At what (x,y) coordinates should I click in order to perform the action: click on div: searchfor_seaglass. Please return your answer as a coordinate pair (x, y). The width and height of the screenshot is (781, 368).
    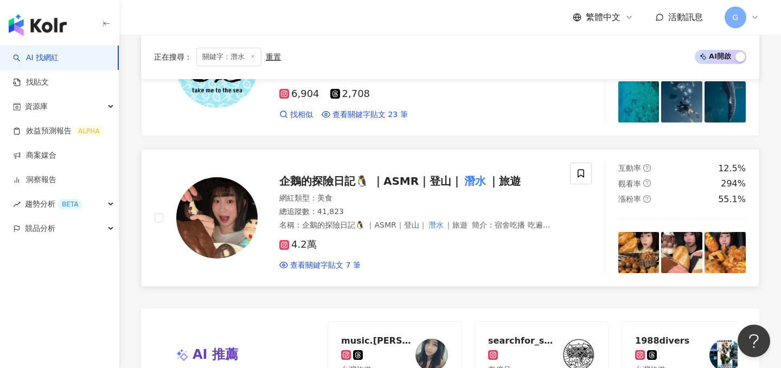
    Looking at the image, I should click on (523, 340).